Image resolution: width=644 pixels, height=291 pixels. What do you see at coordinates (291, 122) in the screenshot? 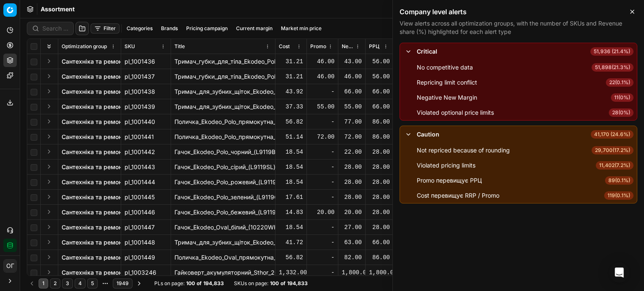
I see `div: 56.82` at bounding box center [291, 122].